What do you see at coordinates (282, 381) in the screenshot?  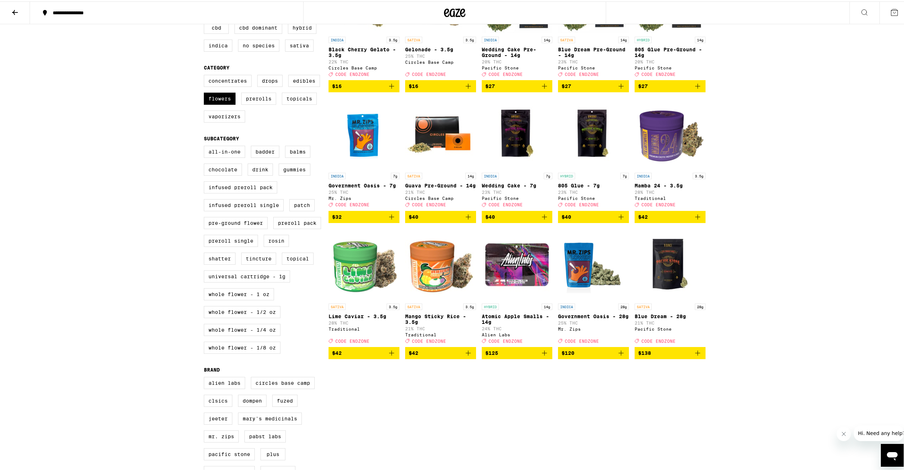 I see `label: Circles Base Camp` at bounding box center [282, 381].